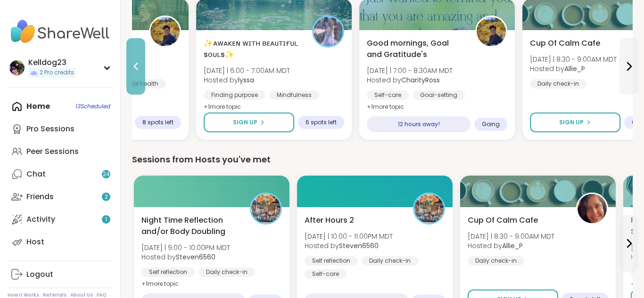 This screenshot has width=644, height=298. What do you see at coordinates (439, 95) in the screenshot?
I see `div: Goal-setting` at bounding box center [439, 95].